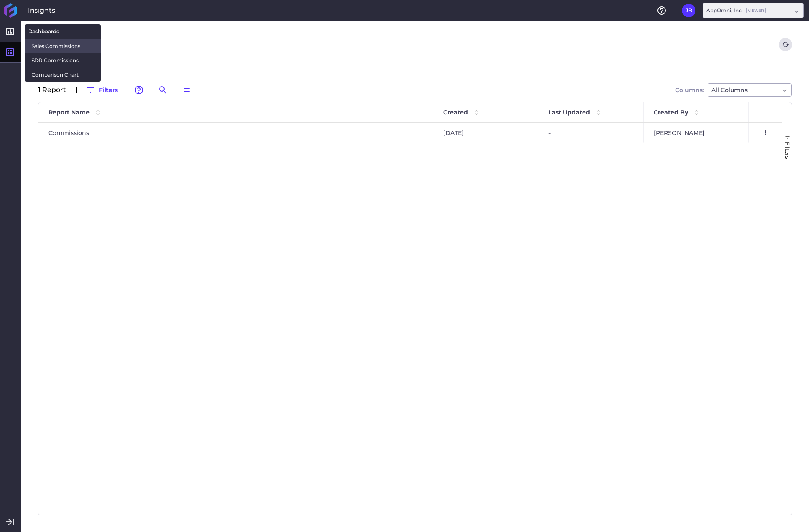 The width and height of the screenshot is (809, 532). What do you see at coordinates (569, 112) in the screenshot?
I see `span: Last Updated` at bounding box center [569, 112].